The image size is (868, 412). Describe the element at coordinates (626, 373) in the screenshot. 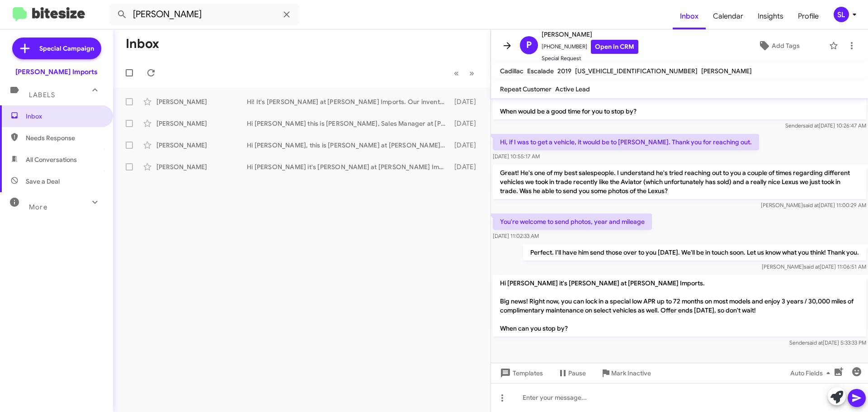

I see `button: Mark Inactive` at that location.